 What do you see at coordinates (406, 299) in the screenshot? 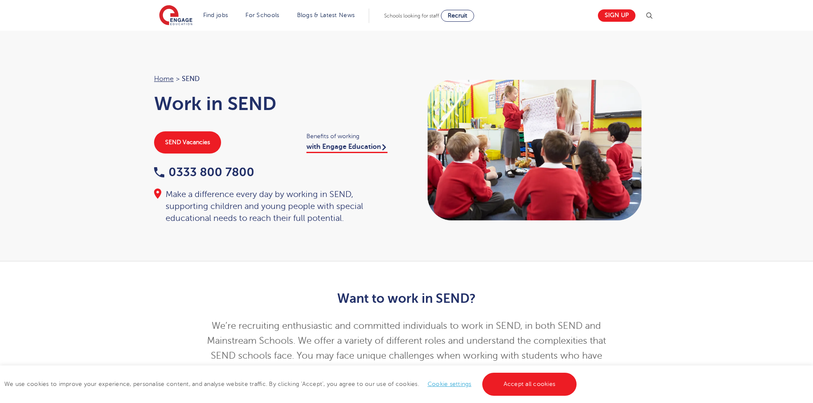
I see `h2: Want to work in SEND?` at bounding box center [406, 299].